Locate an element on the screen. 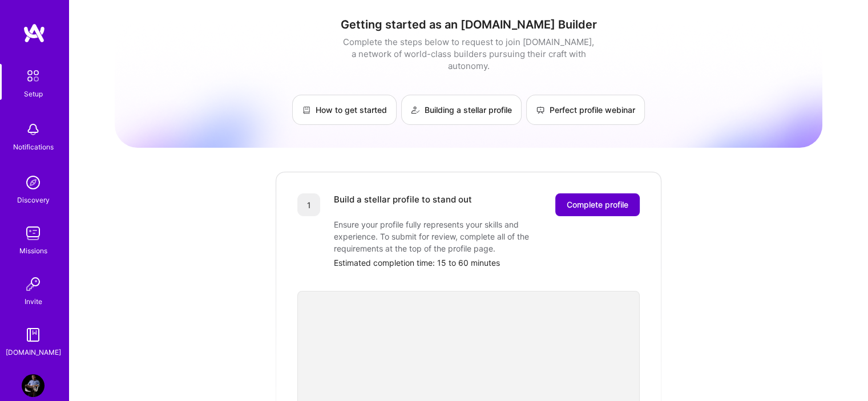  div: Missions is located at coordinates (33, 250).